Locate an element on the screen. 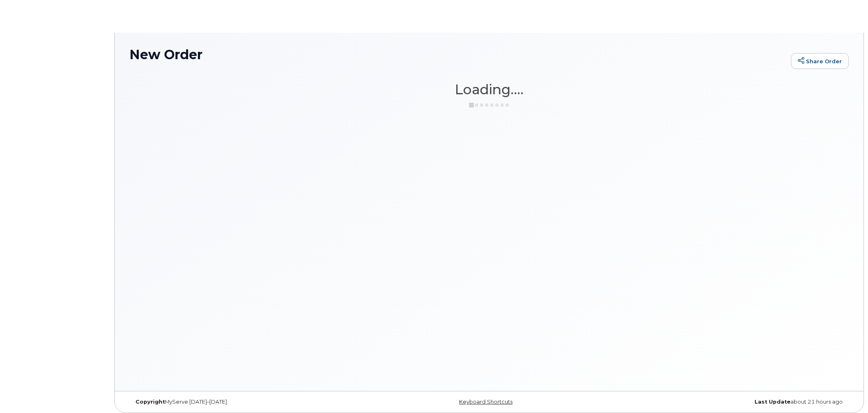 The image size is (868, 413). strong: Last Update is located at coordinates (773, 402).